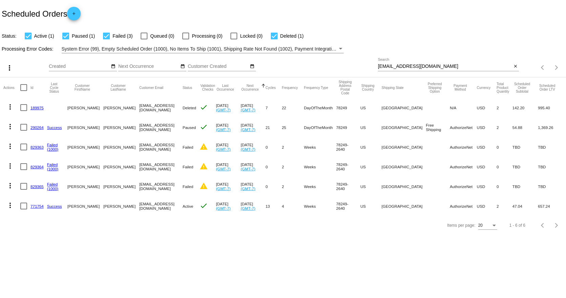 The image size is (566, 298). I want to click on button: Change sorting for CustomerFirstName, so click(82, 87).